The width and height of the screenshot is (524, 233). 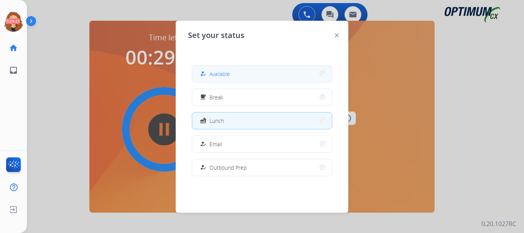 What do you see at coordinates (262, 121) in the screenshot?
I see `button: Lunch` at bounding box center [262, 121].